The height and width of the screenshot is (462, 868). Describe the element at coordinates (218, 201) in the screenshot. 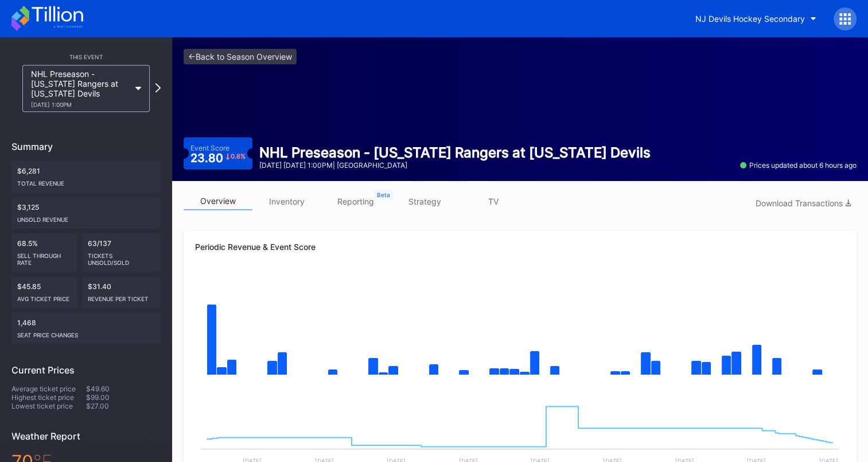

I see `a: overview` at that location.